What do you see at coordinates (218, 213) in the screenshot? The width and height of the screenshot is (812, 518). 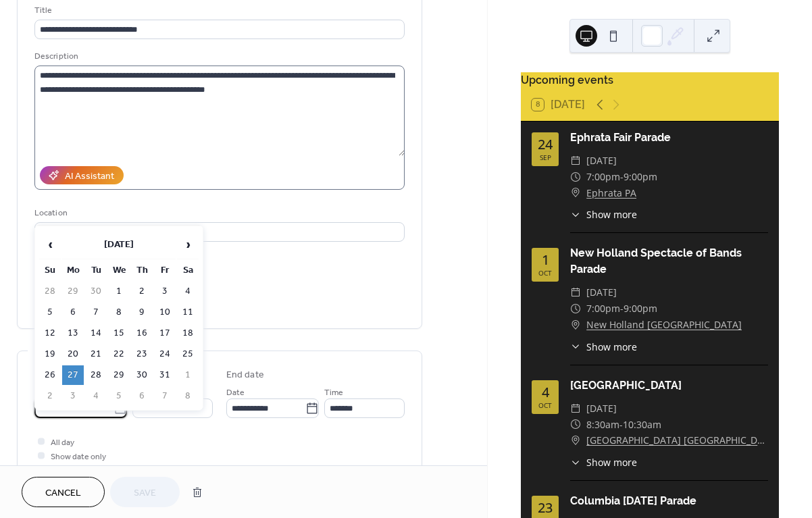 I see `div: Location` at bounding box center [218, 213].